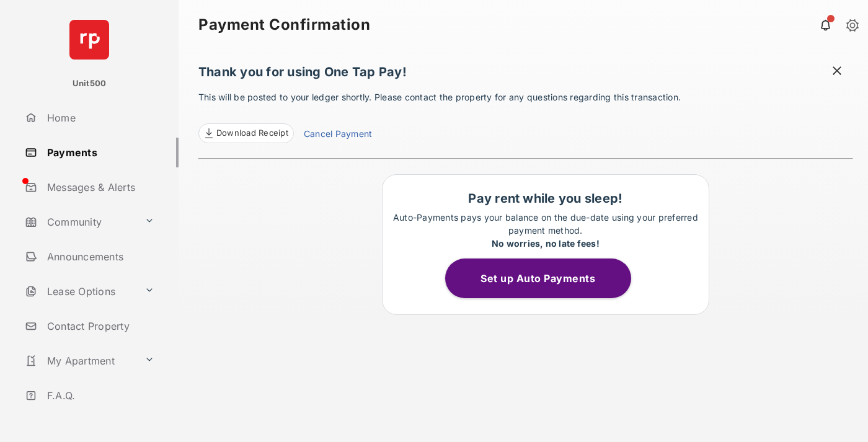 Image resolution: width=868 pixels, height=442 pixels. I want to click on p: Unit500, so click(89, 84).